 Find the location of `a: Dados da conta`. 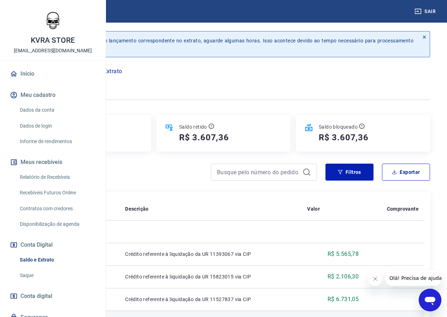

a: Dados da conta is located at coordinates (57, 110).